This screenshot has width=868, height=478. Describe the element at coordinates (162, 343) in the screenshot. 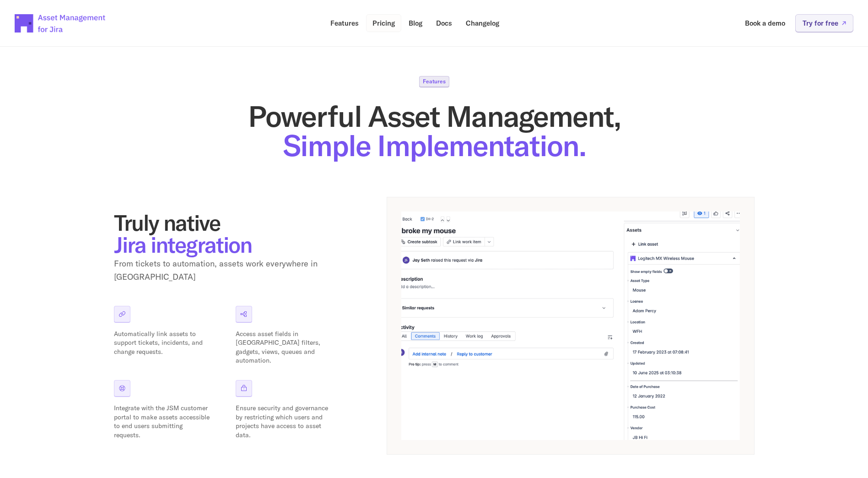

I see `p: Automatically link assets to support tickets, incidents, and change requests.` at that location.